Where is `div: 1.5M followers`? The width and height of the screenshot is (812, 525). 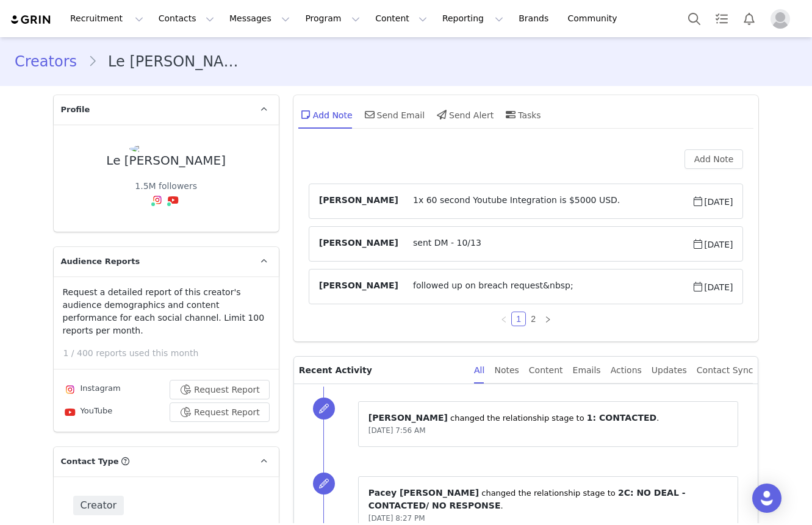
div: 1.5M followers is located at coordinates (166, 186).